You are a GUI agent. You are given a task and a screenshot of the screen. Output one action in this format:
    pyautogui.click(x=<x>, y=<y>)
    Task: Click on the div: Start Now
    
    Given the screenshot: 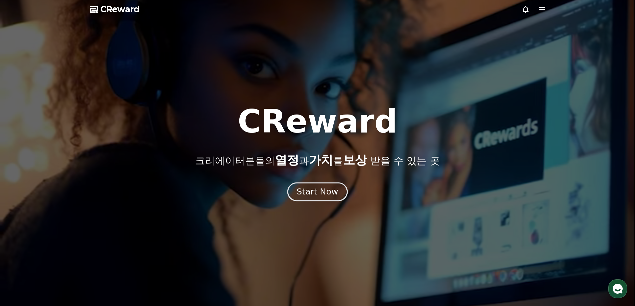 What is the action you would take?
    pyautogui.click(x=317, y=192)
    